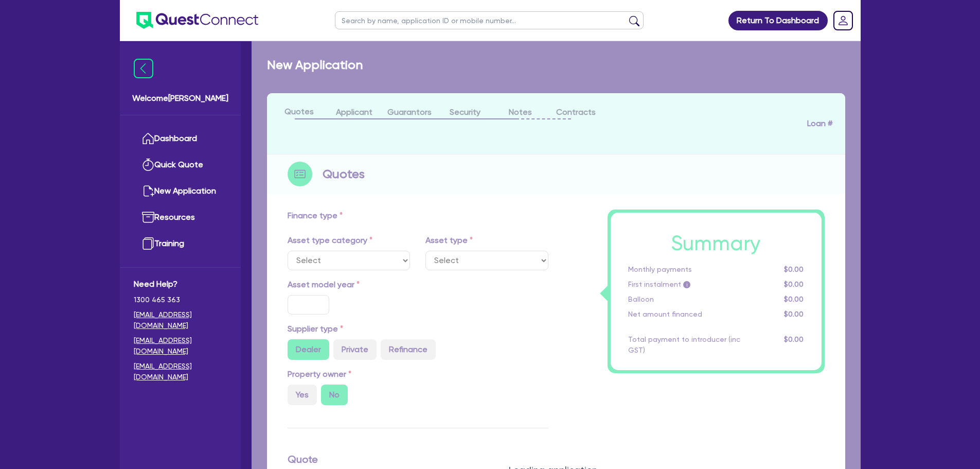 This screenshot has height=469, width=980. I want to click on a: New Application, so click(180, 191).